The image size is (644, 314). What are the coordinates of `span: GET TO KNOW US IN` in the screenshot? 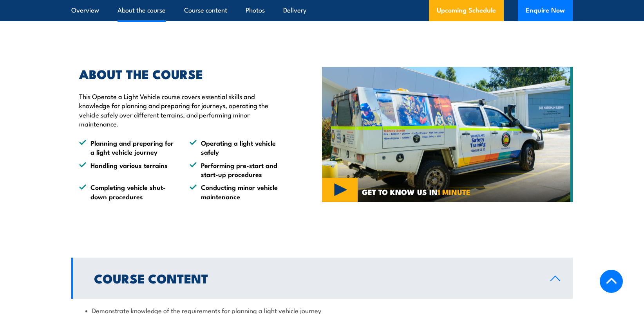 It's located at (416, 192).